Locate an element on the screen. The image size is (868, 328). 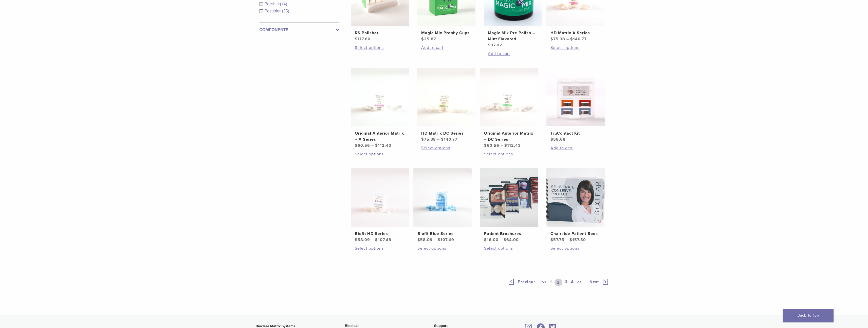
a: Select options for “HD Matrix DC Series” is located at coordinates (447, 148).